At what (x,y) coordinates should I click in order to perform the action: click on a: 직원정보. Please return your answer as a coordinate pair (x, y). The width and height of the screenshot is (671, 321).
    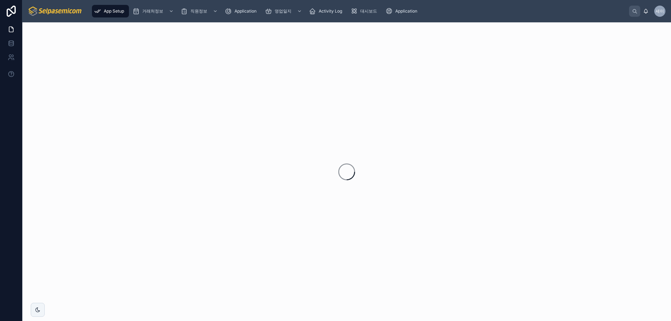
    Looking at the image, I should click on (200, 11).